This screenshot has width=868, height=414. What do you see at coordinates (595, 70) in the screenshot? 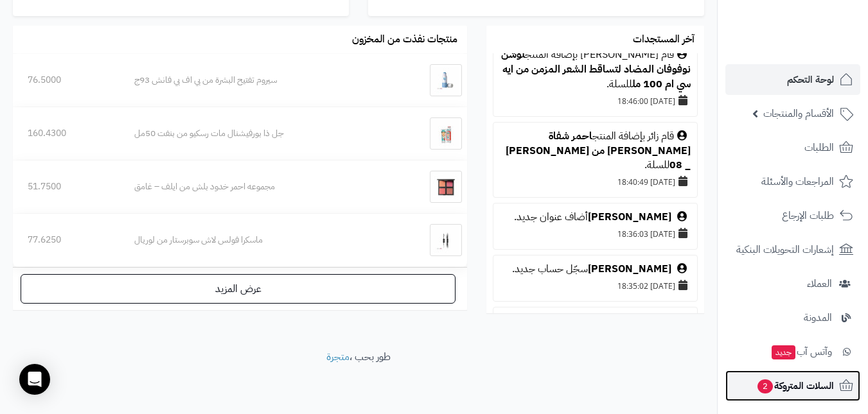
I see `a: لوشن نوفوفان المضاد لتساقط الشعر المزمن من ايه سي ام 100 مل` at bounding box center [595, 70].